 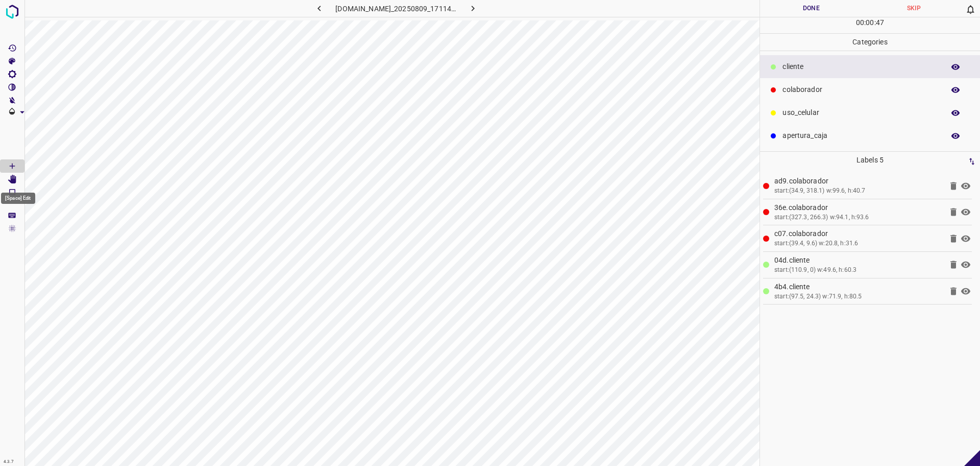 What do you see at coordinates (858, 218) in the screenshot?
I see `div: start:(327.3, 266.3) w:94.1, h:93.6` at bounding box center [858, 218].